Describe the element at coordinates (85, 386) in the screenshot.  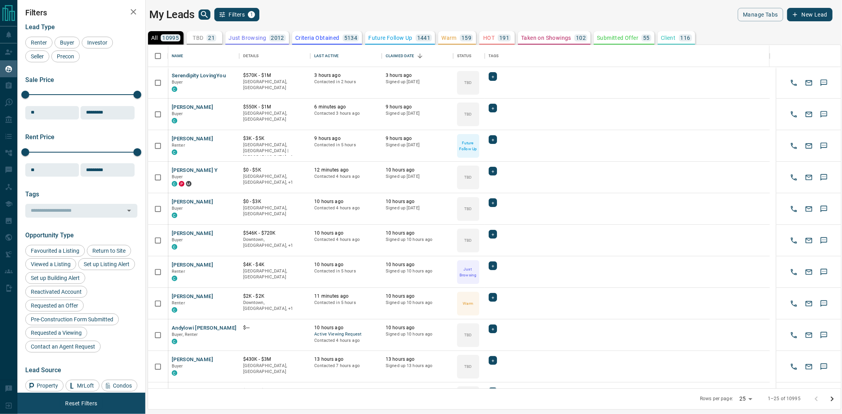
I see `span: MrLoft` at that location.